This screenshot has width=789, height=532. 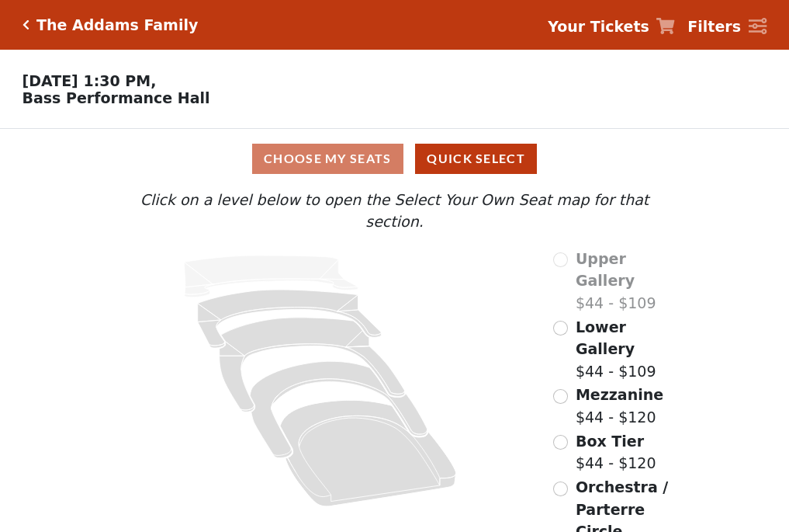 What do you see at coordinates (727, 26) in the screenshot?
I see `a: Filters` at bounding box center [727, 26].